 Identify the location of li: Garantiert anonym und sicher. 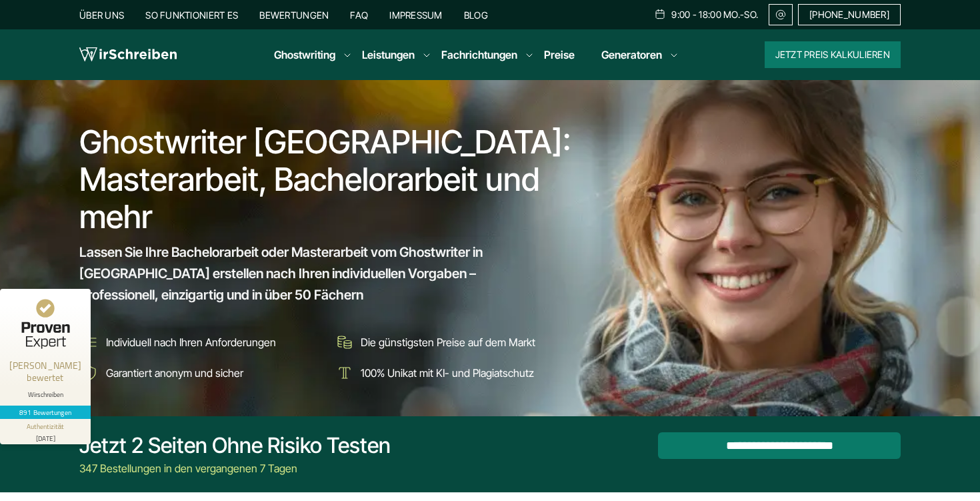
(202, 373).